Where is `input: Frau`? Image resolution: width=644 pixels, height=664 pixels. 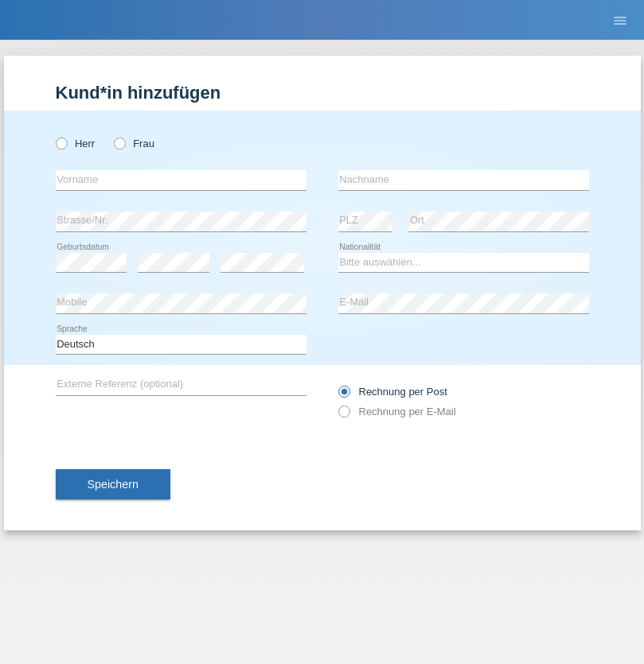 input: Frau is located at coordinates (119, 143).